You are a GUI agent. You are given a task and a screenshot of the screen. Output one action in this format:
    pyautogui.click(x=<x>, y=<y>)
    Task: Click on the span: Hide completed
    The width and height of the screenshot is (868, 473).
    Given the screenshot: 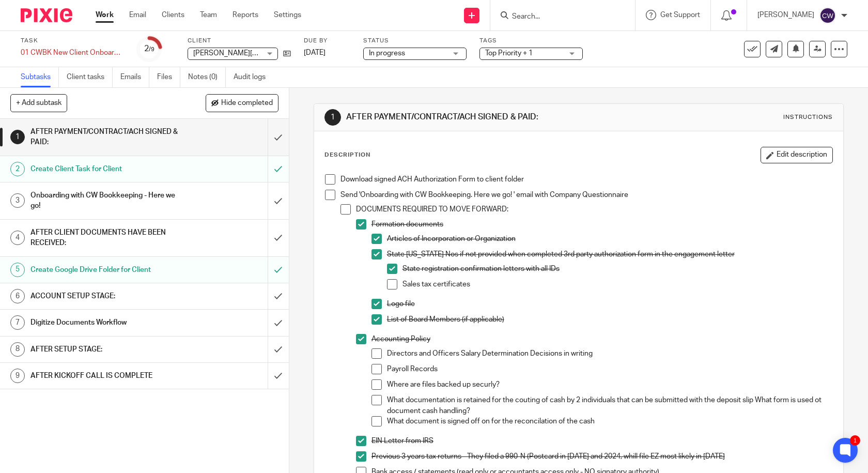 What is the action you would take?
    pyautogui.click(x=247, y=104)
    